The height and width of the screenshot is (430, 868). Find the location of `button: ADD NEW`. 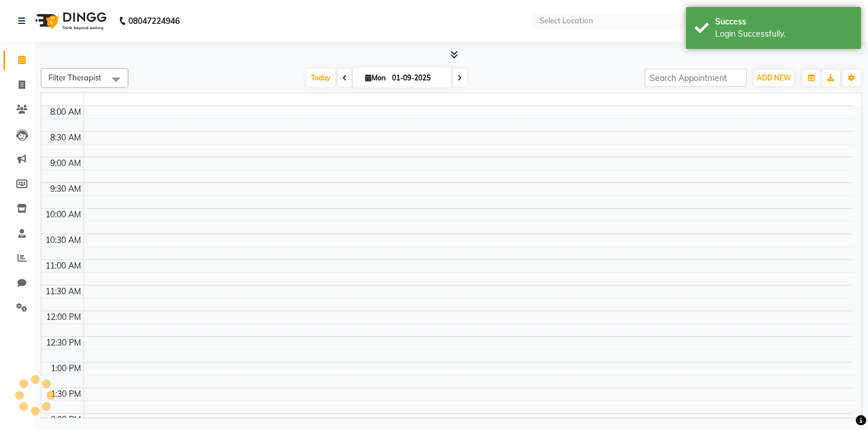

button: ADD NEW is located at coordinates (774, 78).